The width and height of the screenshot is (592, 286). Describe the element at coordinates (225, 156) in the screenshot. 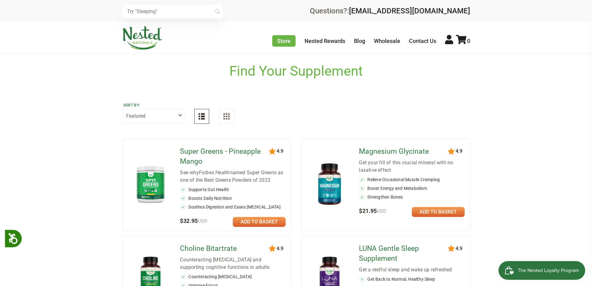

I see `a: Super Greens - Pineapple Mango` at that location.